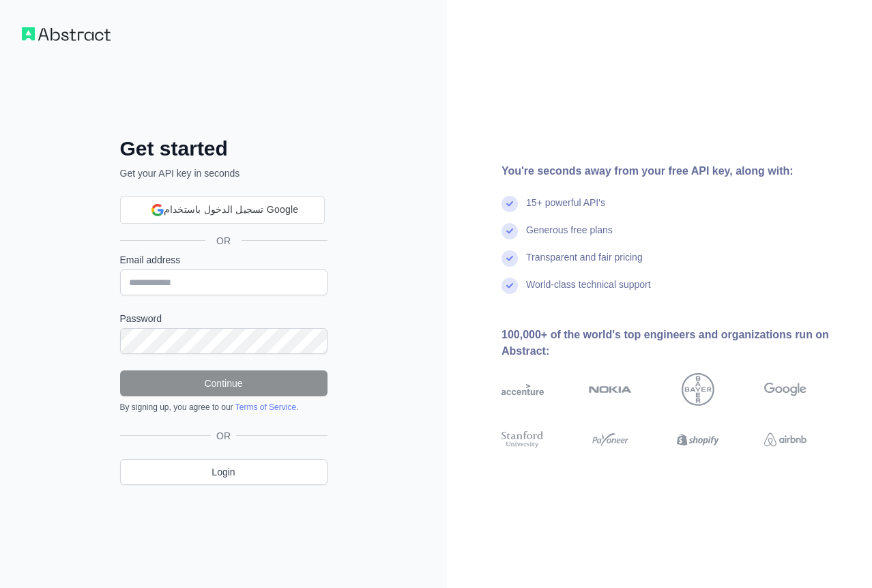  What do you see at coordinates (785, 439) in the screenshot?
I see `img: airbnb` at bounding box center [785, 439].